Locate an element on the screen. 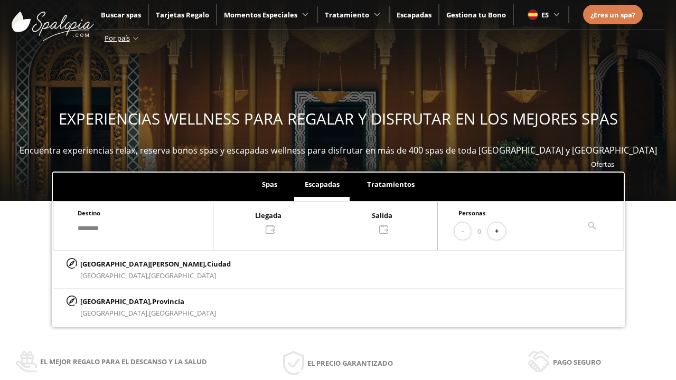  span: Encuentra experiencias relax, reserva bonos spas y escapadas wellness para disfrutar en más de 40... is located at coordinates (338, 151).